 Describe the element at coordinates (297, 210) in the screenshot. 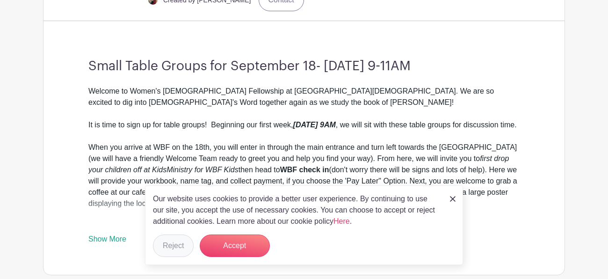

I see `p: Our website uses cookies to provide a better user experience. By continuing to use our site, you ...` at that location.